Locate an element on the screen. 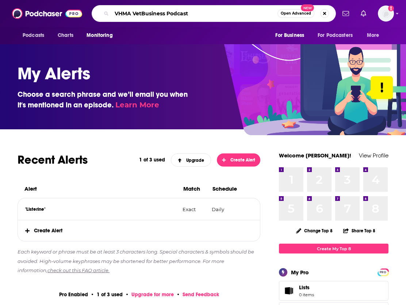 The image size is (406, 305). p: Daily is located at coordinates (227, 209).